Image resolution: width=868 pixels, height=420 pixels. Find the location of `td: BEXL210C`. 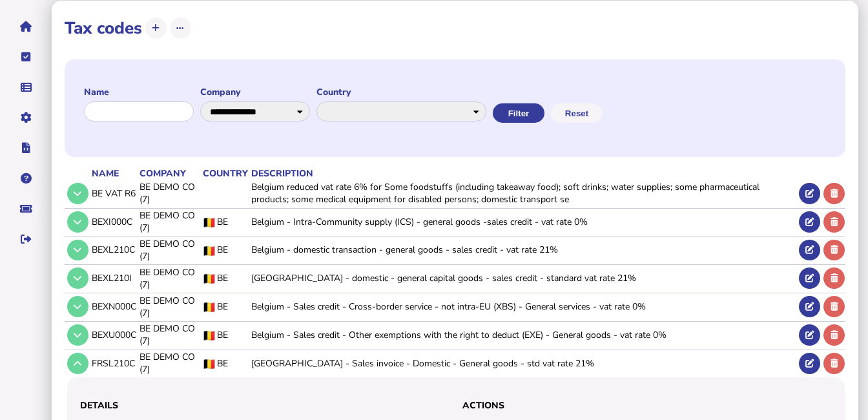

td: BEXL210C is located at coordinates (113, 249).